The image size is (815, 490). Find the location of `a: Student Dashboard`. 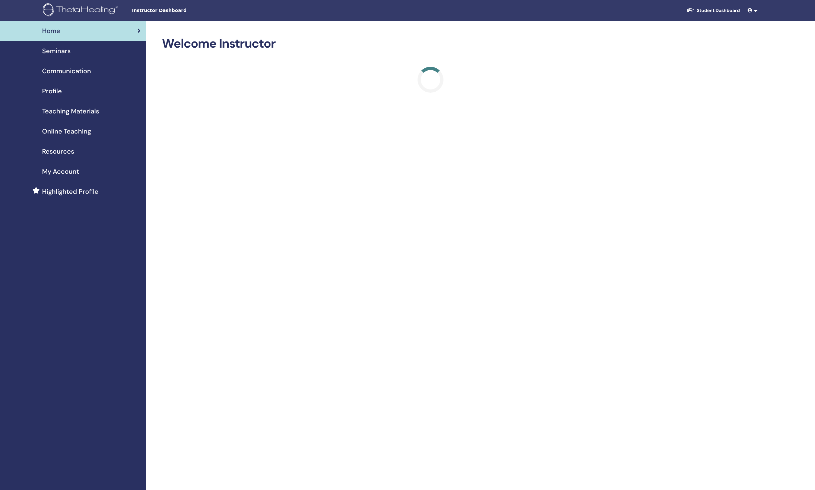

a: Student Dashboard is located at coordinates (713, 10).